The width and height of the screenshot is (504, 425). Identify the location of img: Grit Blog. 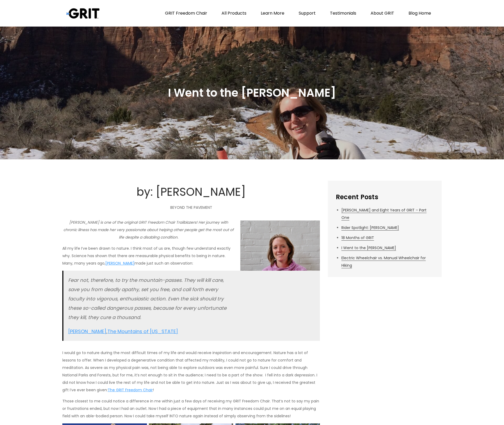
(83, 13).